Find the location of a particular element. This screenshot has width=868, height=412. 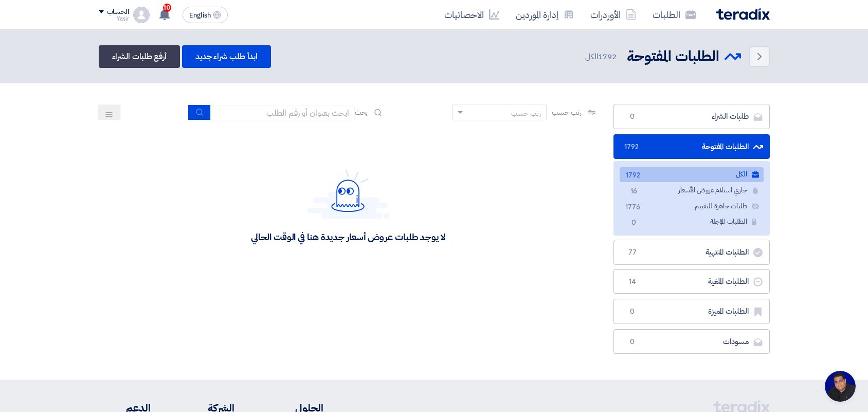

a: جاري استلام عروض الأسعار is located at coordinates (692, 190).